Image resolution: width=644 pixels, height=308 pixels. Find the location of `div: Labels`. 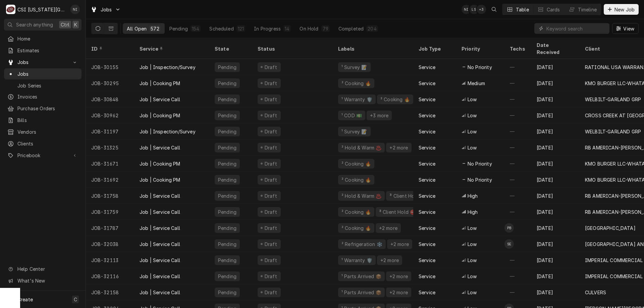

div: Labels is located at coordinates (373, 49).